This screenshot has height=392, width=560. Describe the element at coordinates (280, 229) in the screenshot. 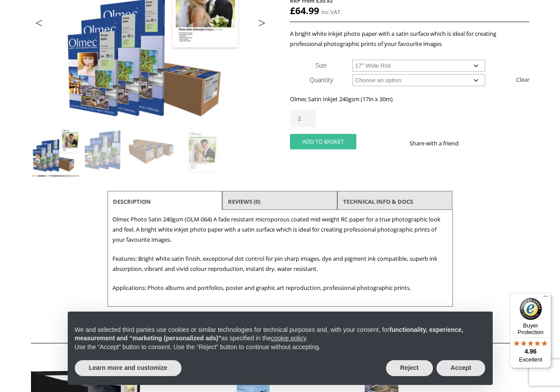

I see `p: Olmec Photo Satin 240gsm (OLM-064) A fade resistant microporous coated mid weight RC paper for a ...` at that location.